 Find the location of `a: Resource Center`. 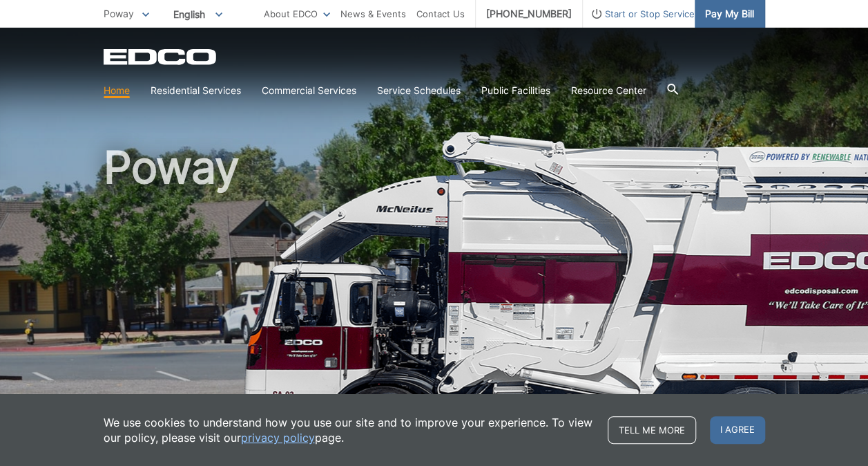

a: Resource Center is located at coordinates (608, 91).